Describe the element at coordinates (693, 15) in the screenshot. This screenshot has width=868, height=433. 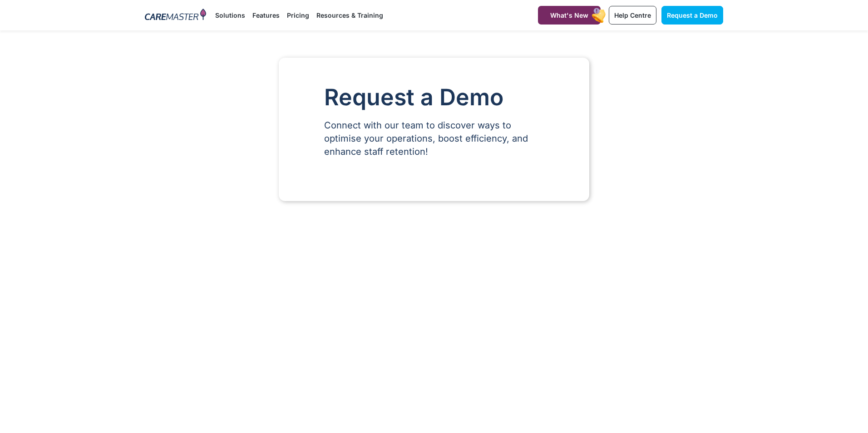
I see `a: Request a Demo` at that location.